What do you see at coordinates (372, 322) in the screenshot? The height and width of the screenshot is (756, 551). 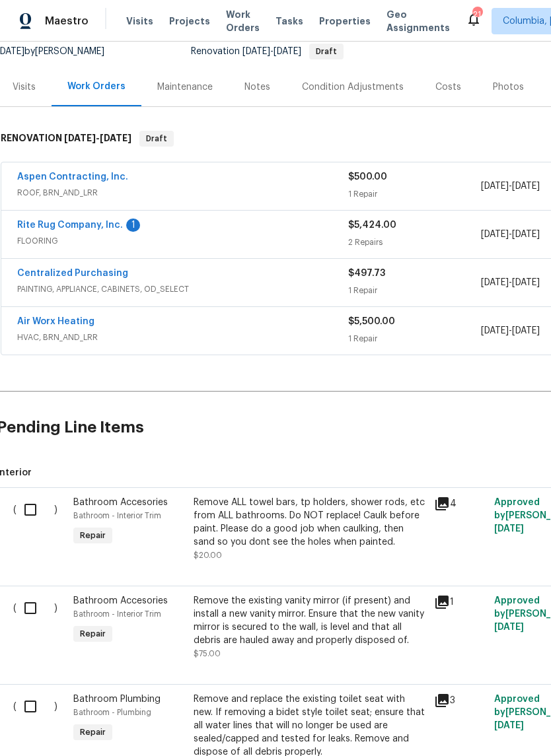 I see `span: $5,500.00` at bounding box center [372, 322].